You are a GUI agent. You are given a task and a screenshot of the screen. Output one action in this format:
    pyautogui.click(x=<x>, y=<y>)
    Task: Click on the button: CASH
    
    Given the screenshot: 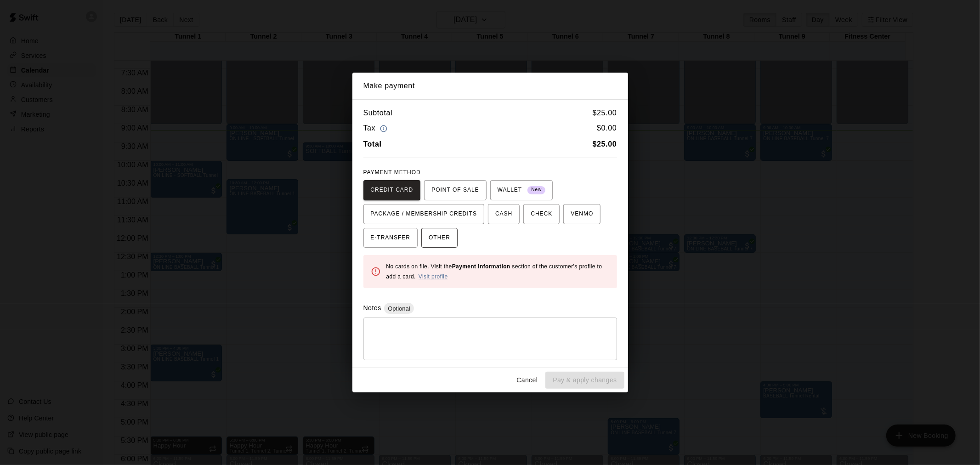 What is the action you would take?
    pyautogui.click(x=504, y=214)
    